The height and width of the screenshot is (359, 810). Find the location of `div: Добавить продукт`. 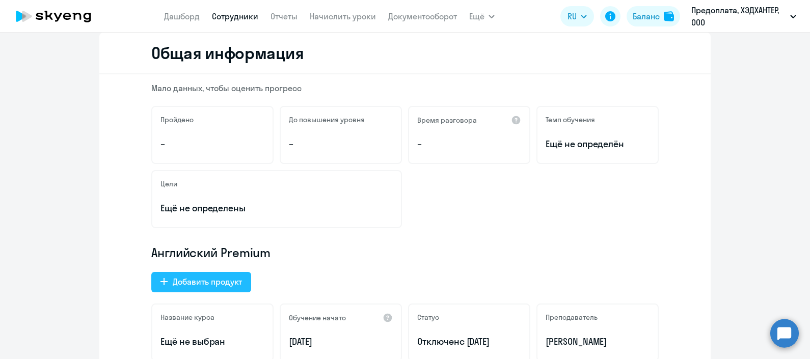

div: Добавить продукт is located at coordinates (207, 282).